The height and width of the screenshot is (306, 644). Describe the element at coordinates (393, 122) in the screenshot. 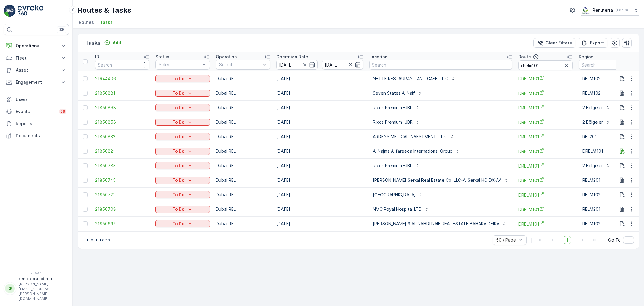

I see `p: Rixos Premium -JBR` at that location.